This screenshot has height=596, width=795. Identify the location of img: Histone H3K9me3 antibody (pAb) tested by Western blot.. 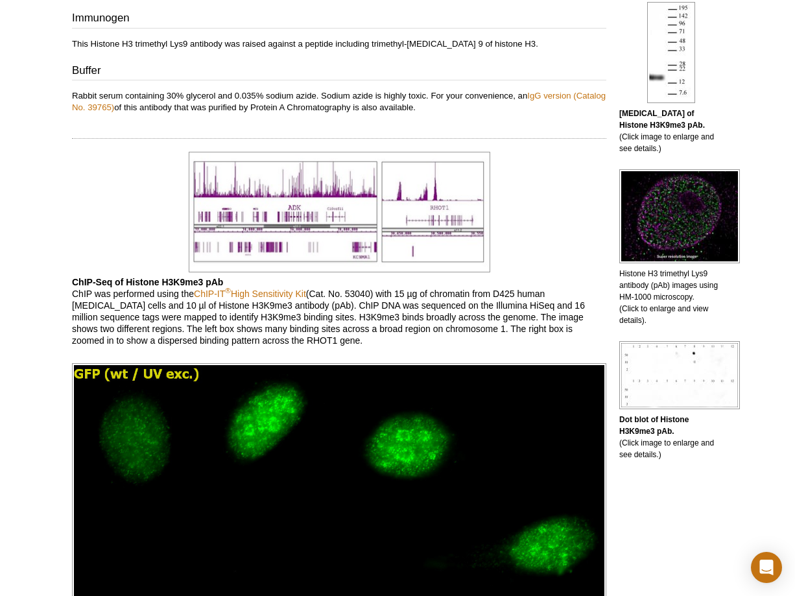
(671, 53).